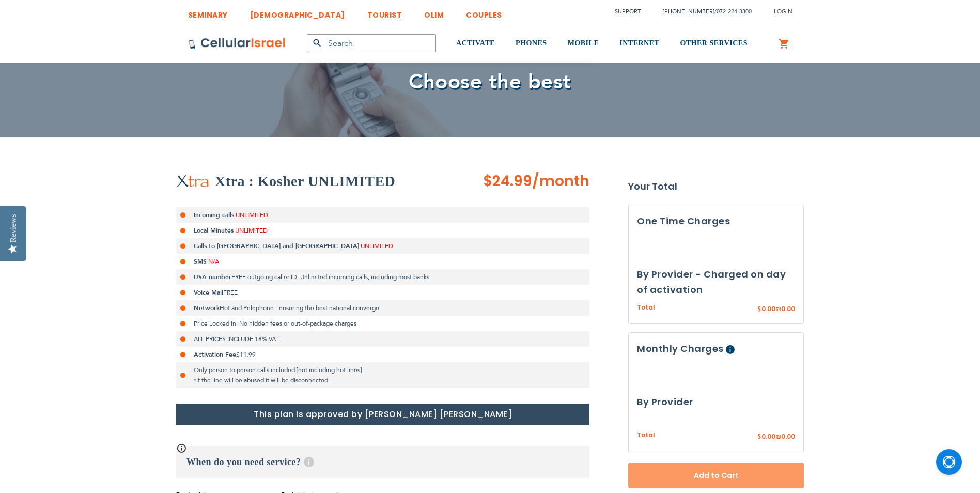 This screenshot has height=493, width=980. What do you see at coordinates (716, 402) in the screenshot?
I see `h3: By Provider` at bounding box center [716, 402].